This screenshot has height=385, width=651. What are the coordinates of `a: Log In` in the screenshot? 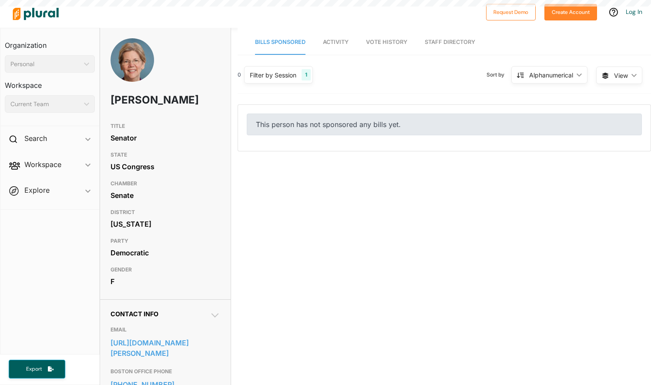 It's located at (634, 12).